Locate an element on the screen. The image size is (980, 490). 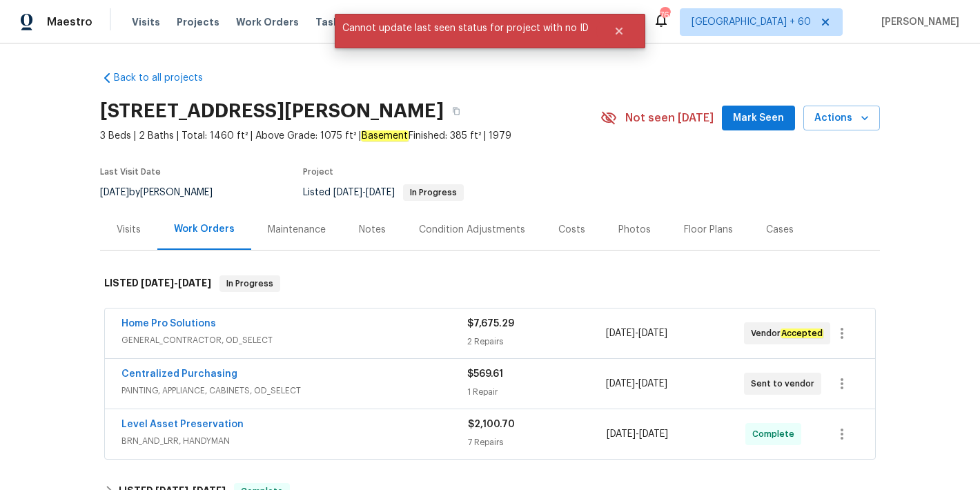
h6: LISTED is located at coordinates (157, 284).